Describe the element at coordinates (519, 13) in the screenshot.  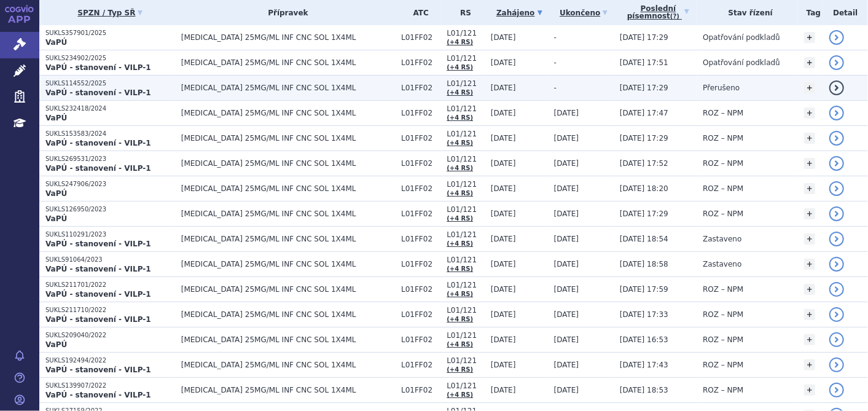
I see `a: Zahájeno` at that location.